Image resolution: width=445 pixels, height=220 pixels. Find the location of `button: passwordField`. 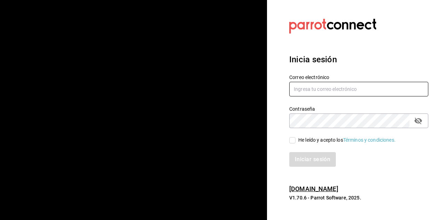

button: passwordField is located at coordinates (418, 121).